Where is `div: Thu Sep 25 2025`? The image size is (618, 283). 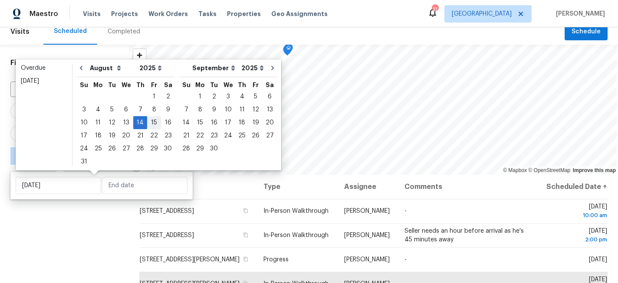 div: Thu Sep 25 2025 is located at coordinates (242, 136).